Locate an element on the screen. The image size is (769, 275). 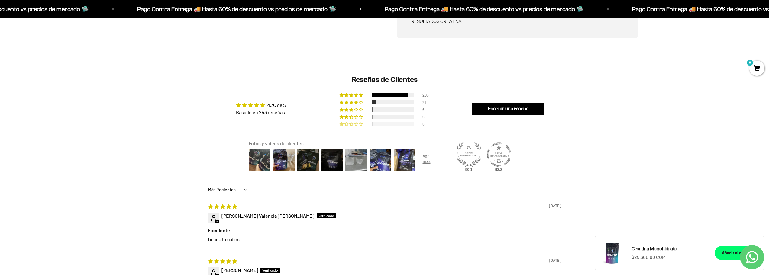
a: Judge.me Silver Transparent Shop medal 93.2 is located at coordinates (499, 155).